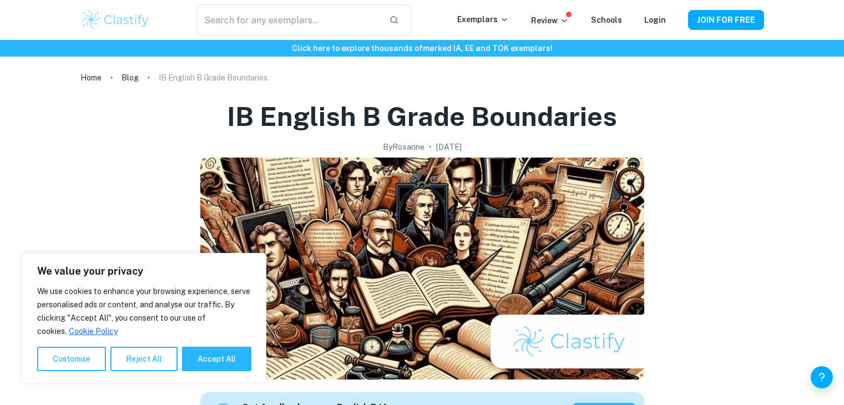 This screenshot has width=844, height=405. What do you see at coordinates (726, 20) in the screenshot?
I see `a: JOIN FOR FREE` at bounding box center [726, 20].